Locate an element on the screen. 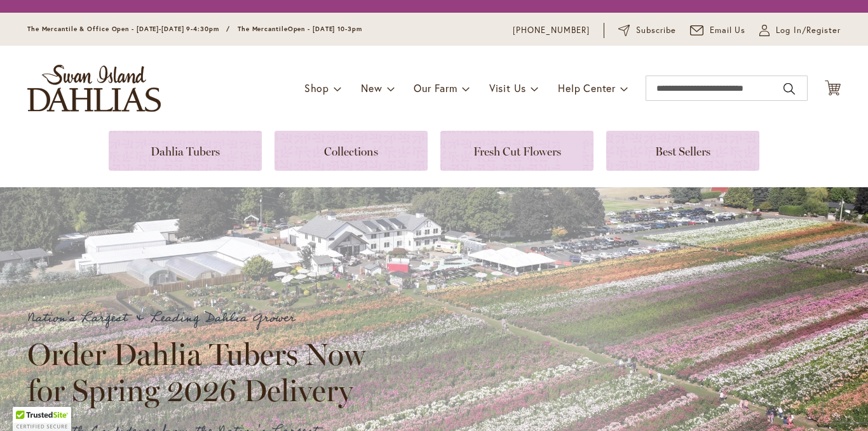 The width and height of the screenshot is (868, 431). span: Our Farm is located at coordinates (435, 88).